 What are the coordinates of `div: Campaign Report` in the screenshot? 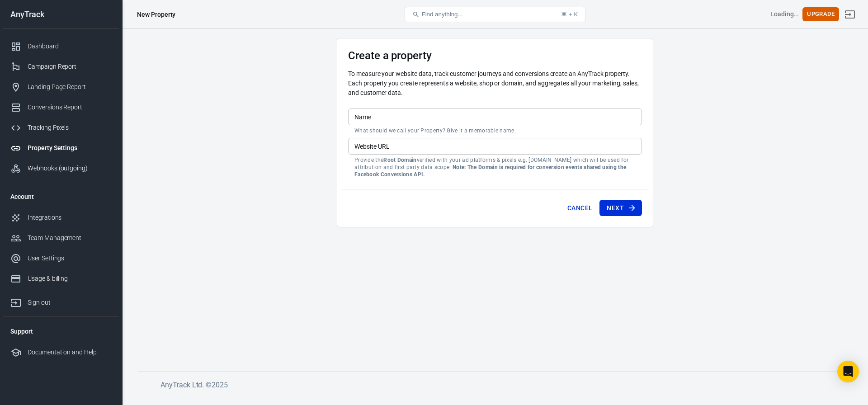 It's located at (70, 67).